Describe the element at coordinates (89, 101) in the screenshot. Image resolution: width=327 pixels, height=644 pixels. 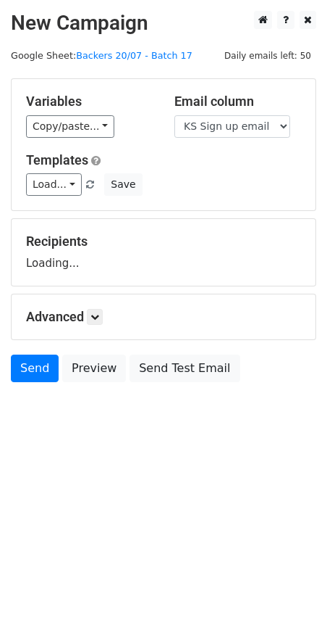
I see `h5: Variables` at that location.